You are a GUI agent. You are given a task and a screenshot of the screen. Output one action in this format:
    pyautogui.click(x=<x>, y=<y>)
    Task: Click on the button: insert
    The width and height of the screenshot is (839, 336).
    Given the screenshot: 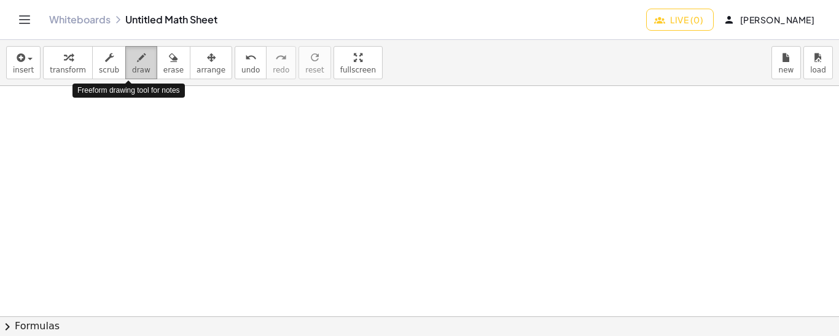 What is the action you would take?
    pyautogui.click(x=23, y=63)
    